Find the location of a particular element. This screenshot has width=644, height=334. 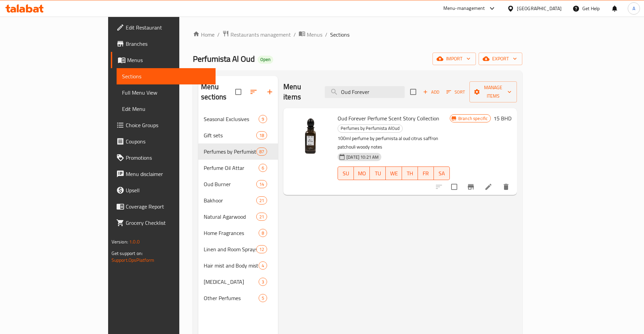

span: FR is located at coordinates (426, 174).